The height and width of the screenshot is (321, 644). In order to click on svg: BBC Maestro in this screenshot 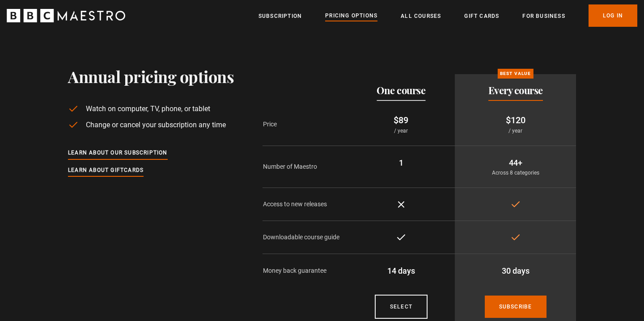, I will do `click(66, 16)`.